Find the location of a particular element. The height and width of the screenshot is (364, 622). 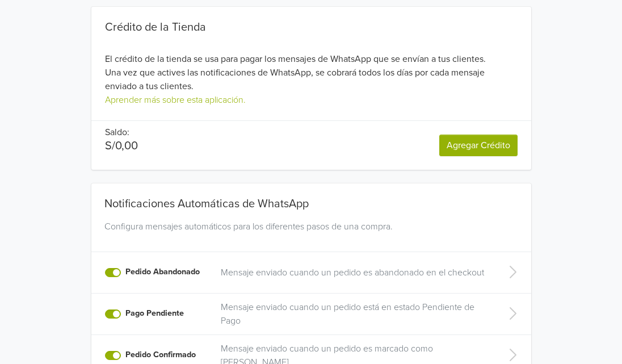

a: Mensaje enviado cuando un pedido está en estado Pendiente de Pago is located at coordinates (354, 314).